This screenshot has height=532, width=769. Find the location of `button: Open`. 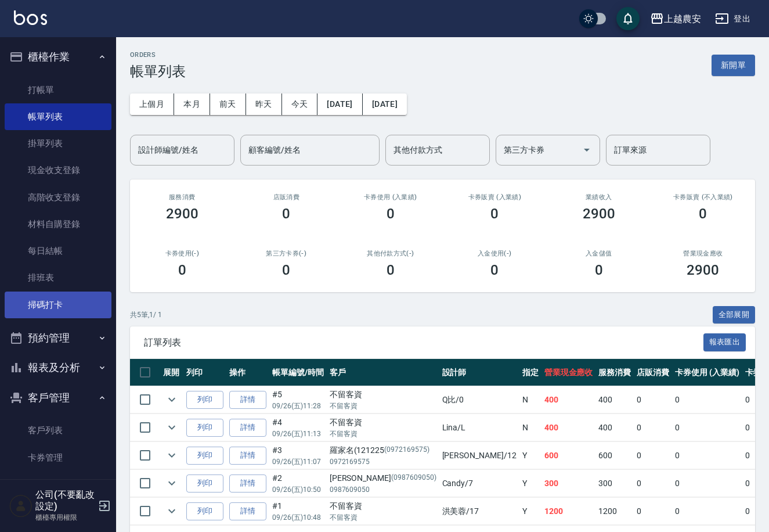

button: Open is located at coordinates (587, 150).